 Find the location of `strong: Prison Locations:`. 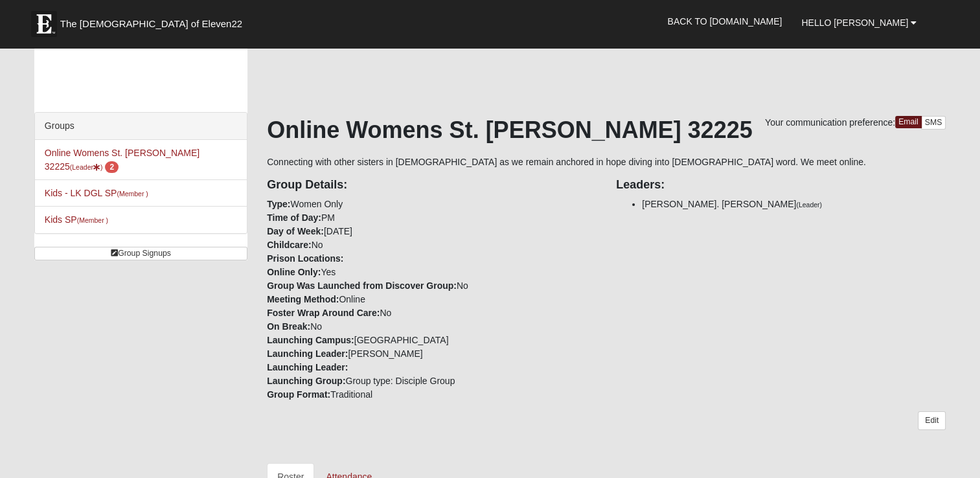

strong: Prison Locations: is located at coordinates (305, 259).